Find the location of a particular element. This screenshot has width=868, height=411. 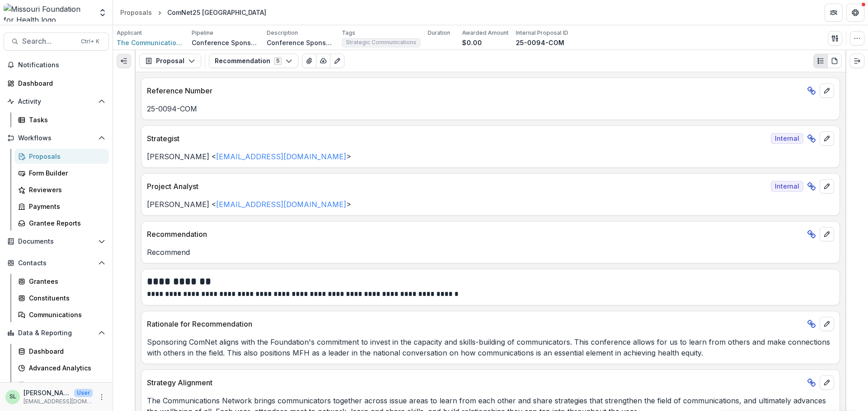

img: Missouri Foundation for Health logo is located at coordinates (48, 13).